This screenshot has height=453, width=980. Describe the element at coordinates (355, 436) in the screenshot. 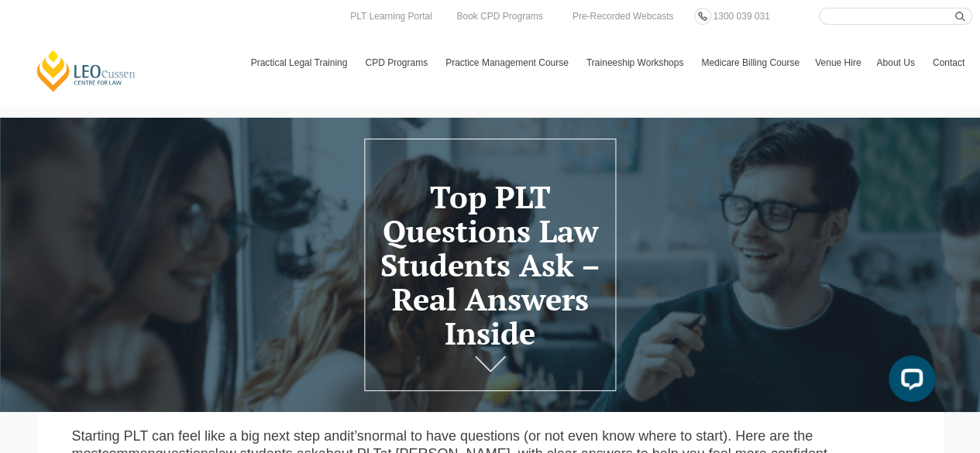

I see `span: it’s` at that location.